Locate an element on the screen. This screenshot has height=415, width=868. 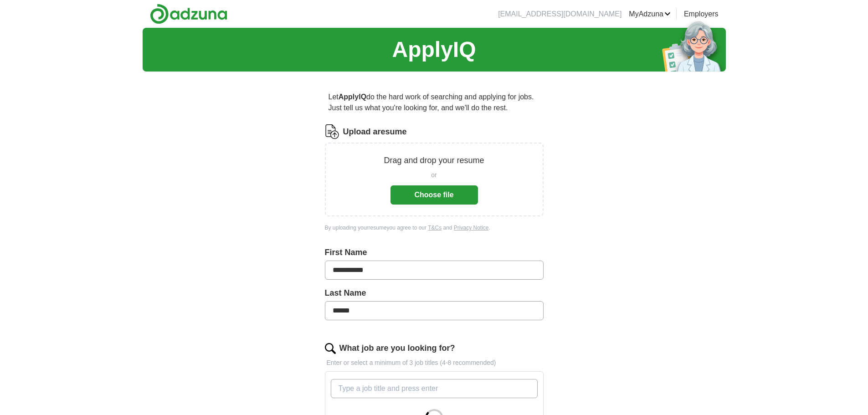
button: Choose file is located at coordinates (435, 195).